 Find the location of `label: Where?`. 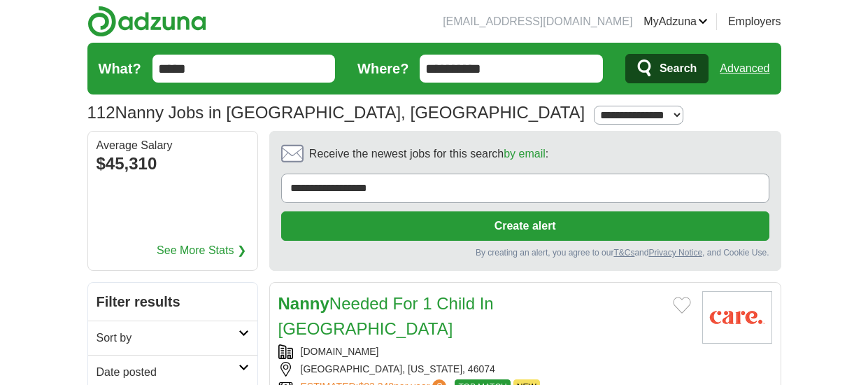

label: Where? is located at coordinates (383, 69).